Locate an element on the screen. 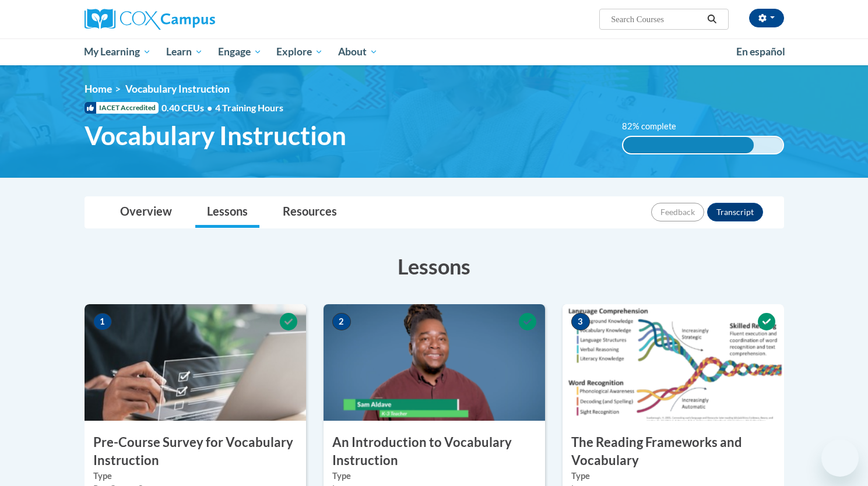 The image size is (868, 486). a: Resources is located at coordinates (309, 212).